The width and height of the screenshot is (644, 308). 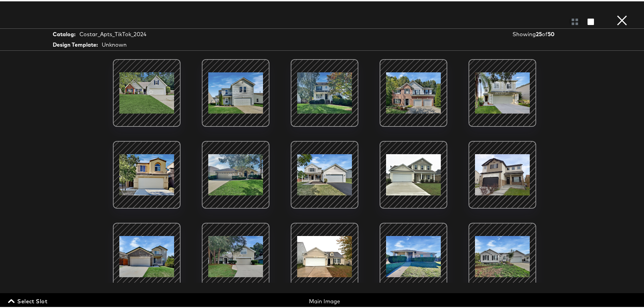 What do you see at coordinates (28, 300) in the screenshot?
I see `span: Select Slot` at bounding box center [28, 300].